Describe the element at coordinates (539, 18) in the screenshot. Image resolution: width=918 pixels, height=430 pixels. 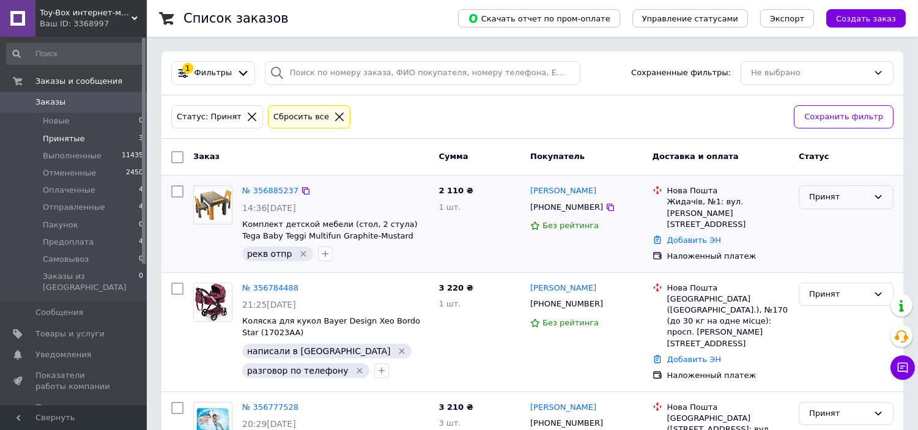
I see `span: Скачать отчет по пром-оплате` at that location.